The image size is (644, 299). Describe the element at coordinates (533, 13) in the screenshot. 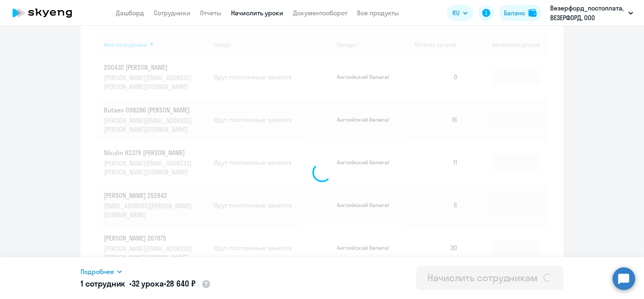

I see `img: balance` at that location.